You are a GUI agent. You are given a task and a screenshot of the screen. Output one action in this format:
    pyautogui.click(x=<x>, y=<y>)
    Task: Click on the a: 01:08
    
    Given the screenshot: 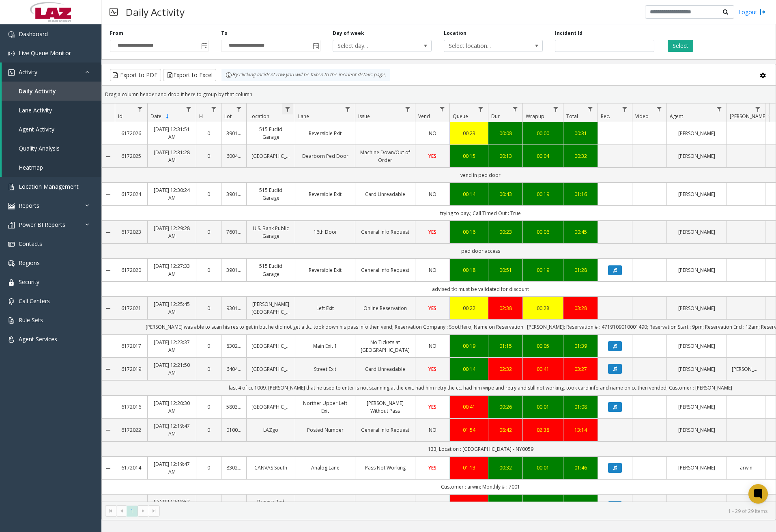 What is the action you would take?
    pyautogui.click(x=580, y=407)
    